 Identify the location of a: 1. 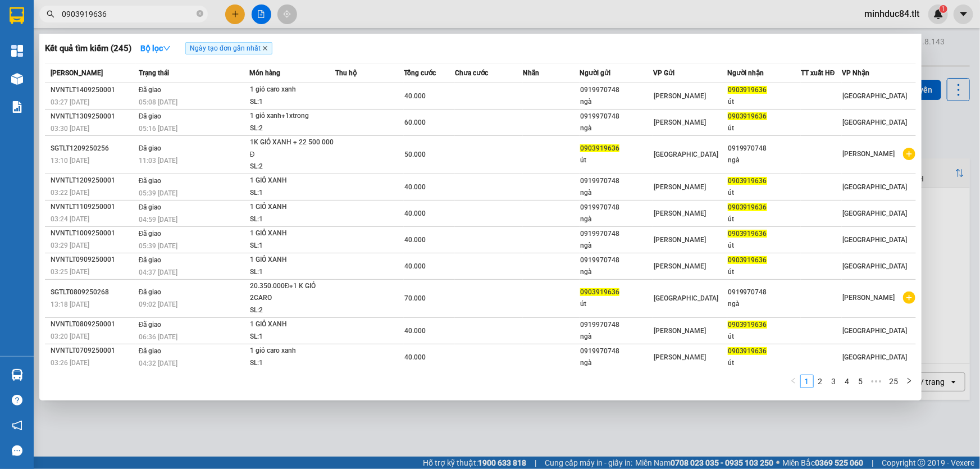
(808, 381).